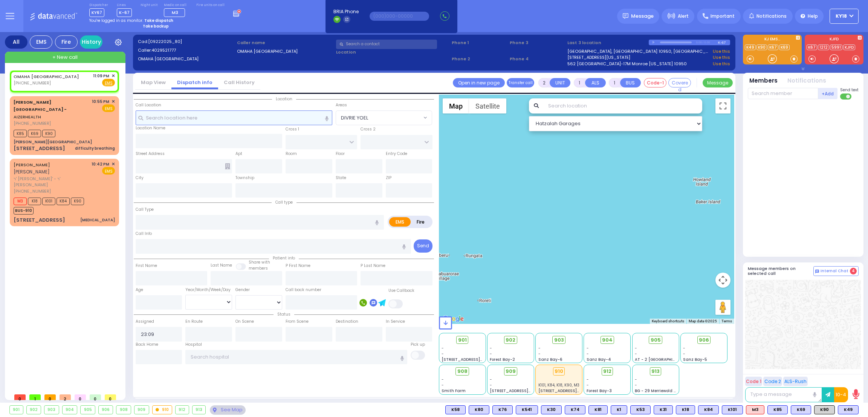  I want to click on label: Use Callback, so click(401, 291).